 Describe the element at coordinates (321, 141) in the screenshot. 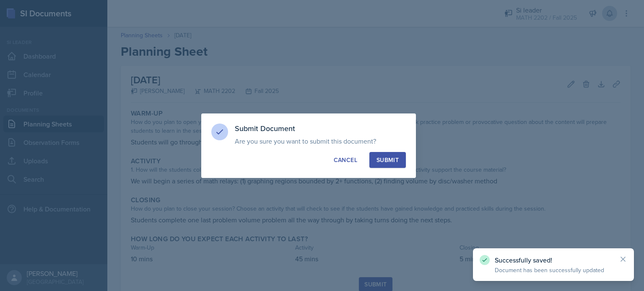

I see `p: Are you sure you want to submit this document?` at that location.